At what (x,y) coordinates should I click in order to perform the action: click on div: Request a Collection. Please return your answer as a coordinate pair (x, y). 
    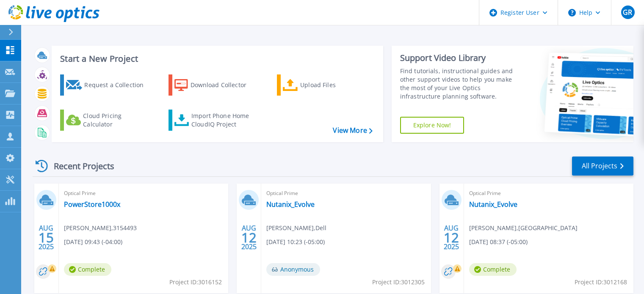
    Looking at the image, I should click on (118, 85).